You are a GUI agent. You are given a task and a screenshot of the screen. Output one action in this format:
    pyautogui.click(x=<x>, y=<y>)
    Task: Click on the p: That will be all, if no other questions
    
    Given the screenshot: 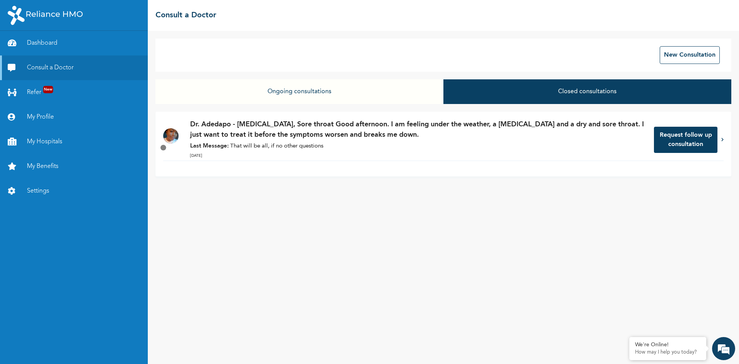 What is the action you would take?
    pyautogui.click(x=418, y=146)
    